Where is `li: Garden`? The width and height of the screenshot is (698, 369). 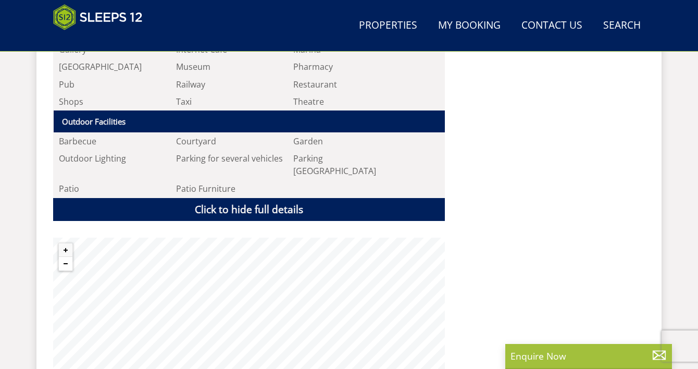 li: Garden is located at coordinates (346, 141).